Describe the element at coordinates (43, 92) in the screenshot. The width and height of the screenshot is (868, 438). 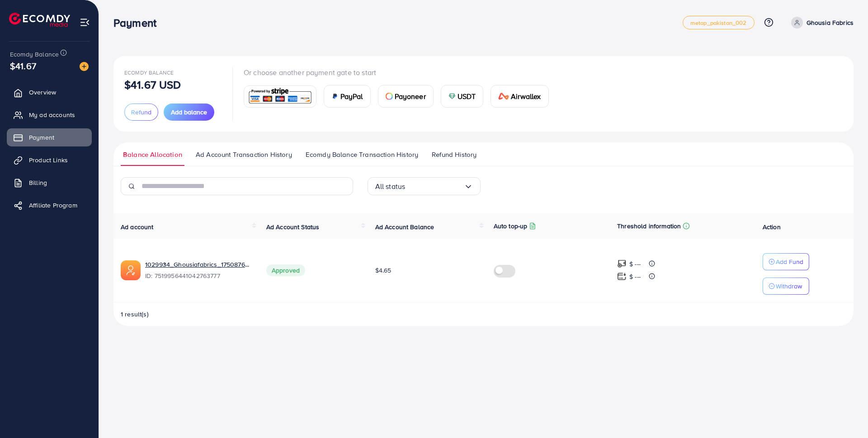
I see `span: Overview` at that location.